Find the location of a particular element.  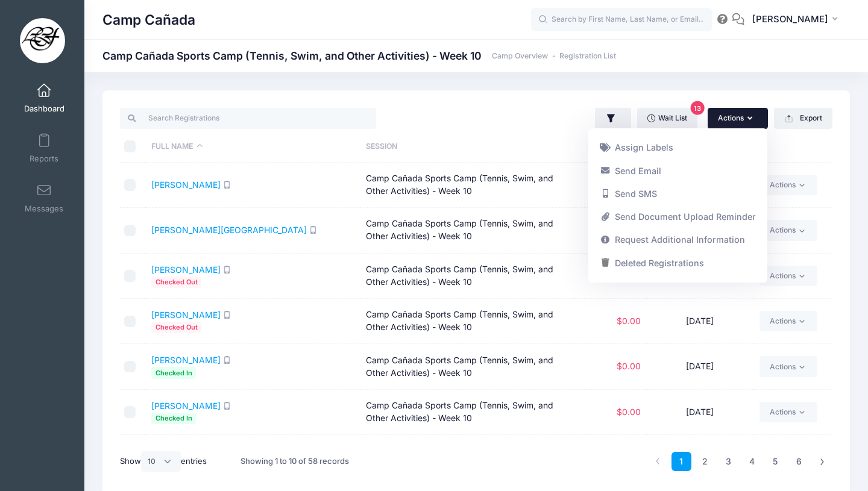

a: 3 is located at coordinates (729, 462).